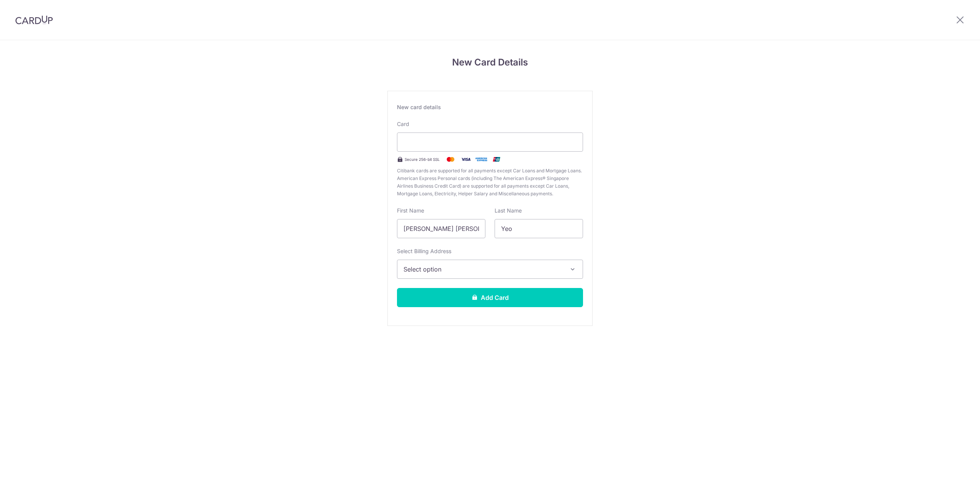  Describe the element at coordinates (539, 229) in the screenshot. I see `input: Cardholder Last Name` at that location.